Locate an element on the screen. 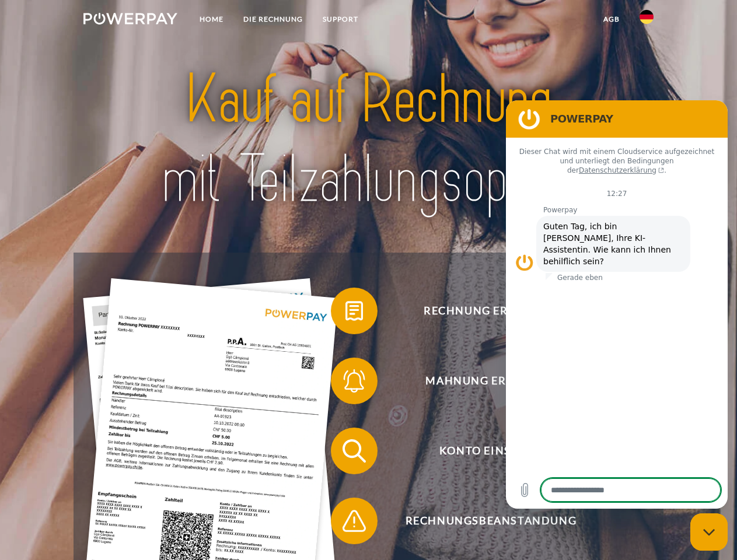 This screenshot has height=560, width=737. a: DIE RECHNUNG is located at coordinates (273, 19).